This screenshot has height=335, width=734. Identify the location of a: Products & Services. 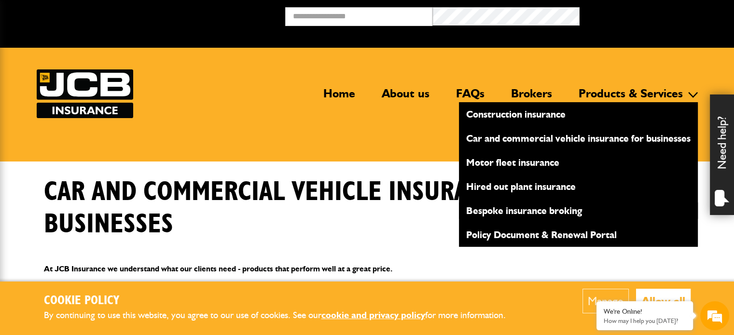
(631, 97).